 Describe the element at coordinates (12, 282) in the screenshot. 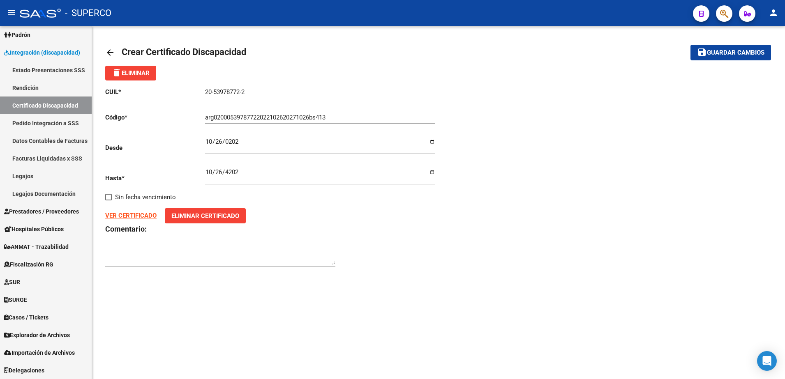

I see `span: SUR` at that location.